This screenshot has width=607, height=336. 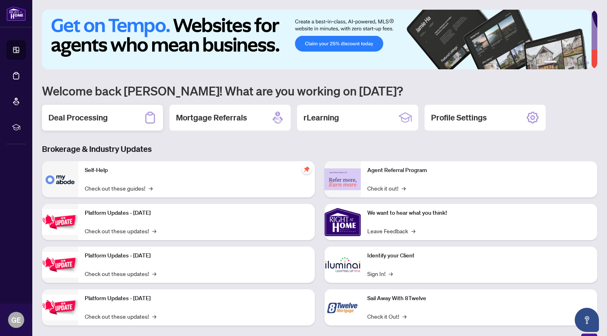 I want to click on img: Platform Updates - July 8, 2025, so click(x=60, y=265).